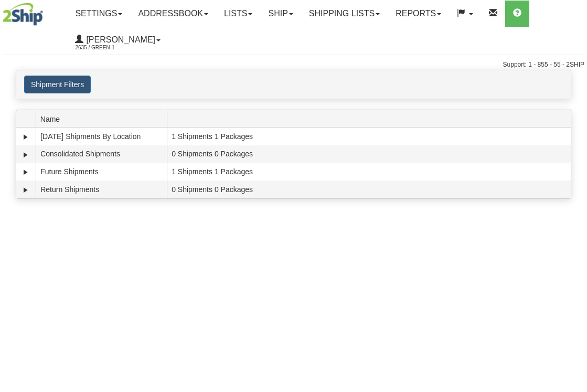 The image size is (587, 392). What do you see at coordinates (101, 154) in the screenshot?
I see `td: Consolidated Shipments` at bounding box center [101, 154].